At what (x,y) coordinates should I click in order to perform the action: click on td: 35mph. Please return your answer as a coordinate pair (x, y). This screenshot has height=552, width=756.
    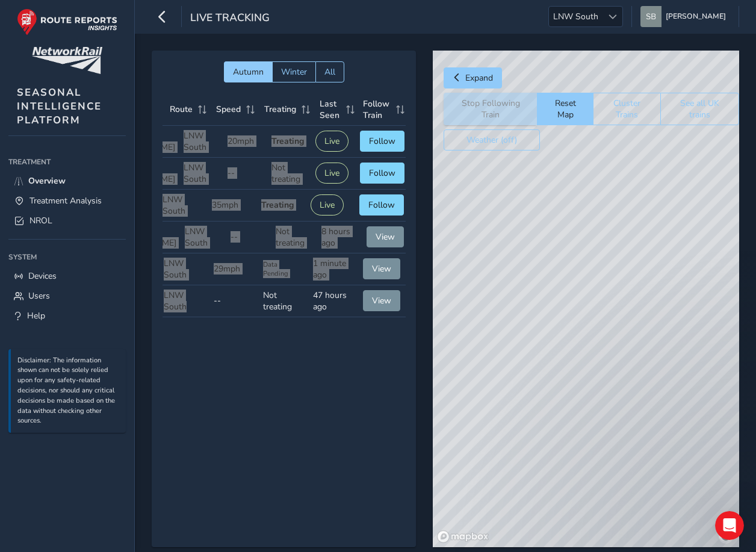
    Looking at the image, I should click on (232, 205).